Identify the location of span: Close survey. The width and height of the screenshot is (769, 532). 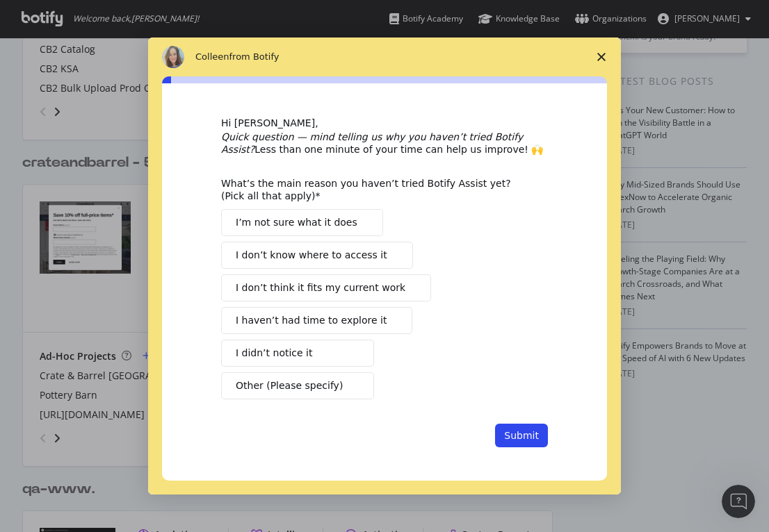
(602, 57).